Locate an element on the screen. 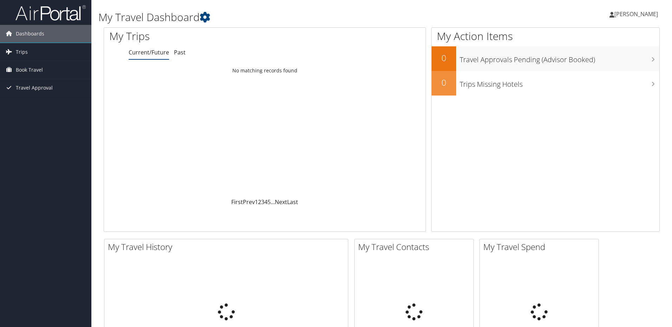 The image size is (672, 327). h2: My Travel History is located at coordinates (228, 247).